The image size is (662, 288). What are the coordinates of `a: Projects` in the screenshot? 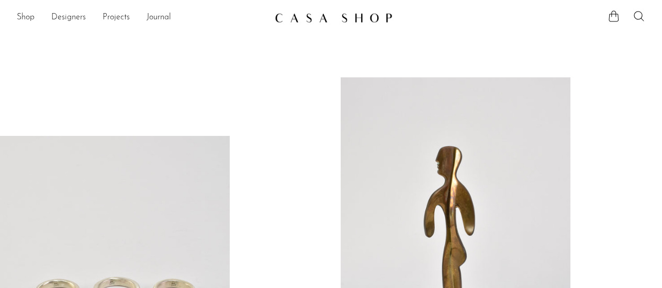 It's located at (116, 18).